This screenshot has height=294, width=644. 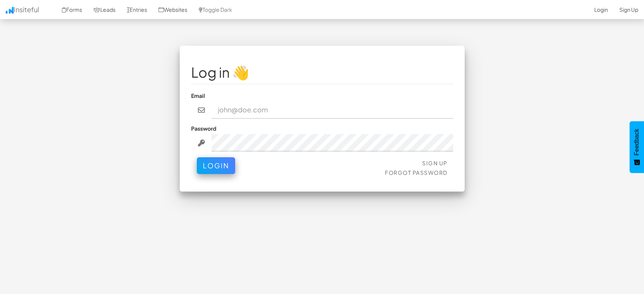 I want to click on button: Login, so click(x=216, y=166).